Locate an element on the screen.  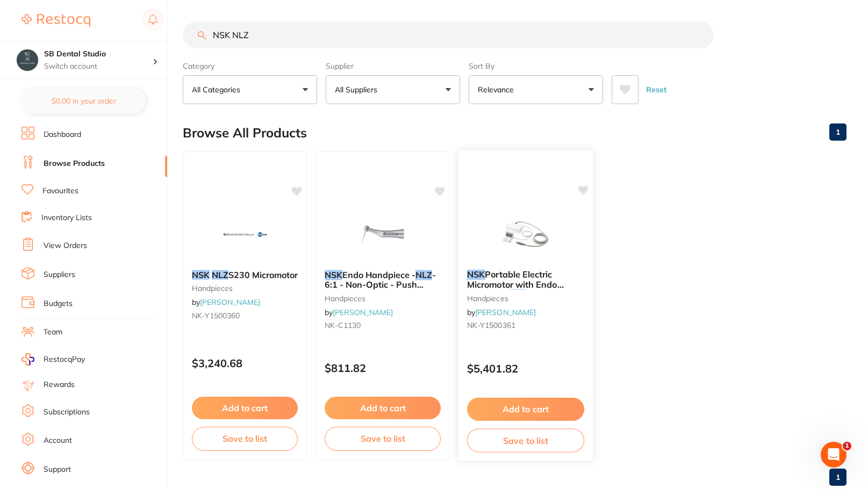
a: Inventory Lists is located at coordinates (66, 218).